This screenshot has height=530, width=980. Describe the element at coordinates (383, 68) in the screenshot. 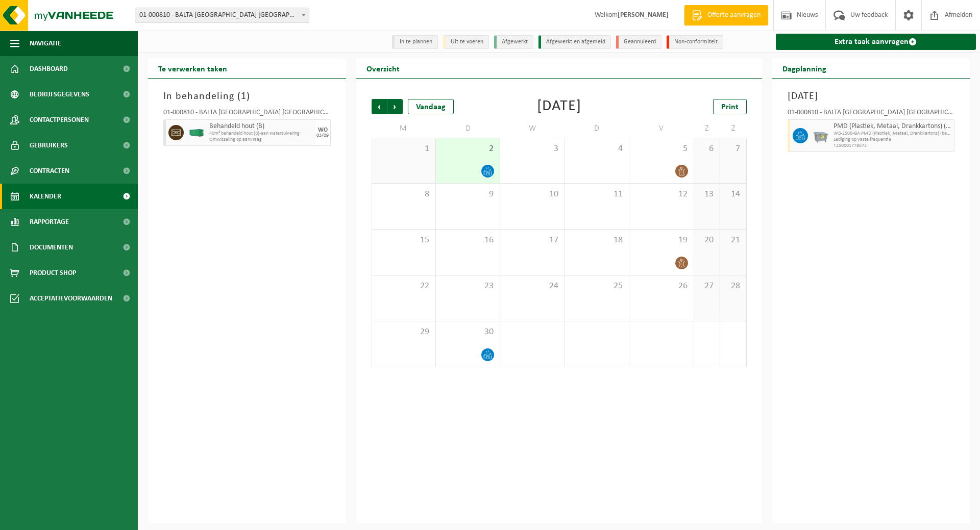

I see `h2: Overzicht` at that location.